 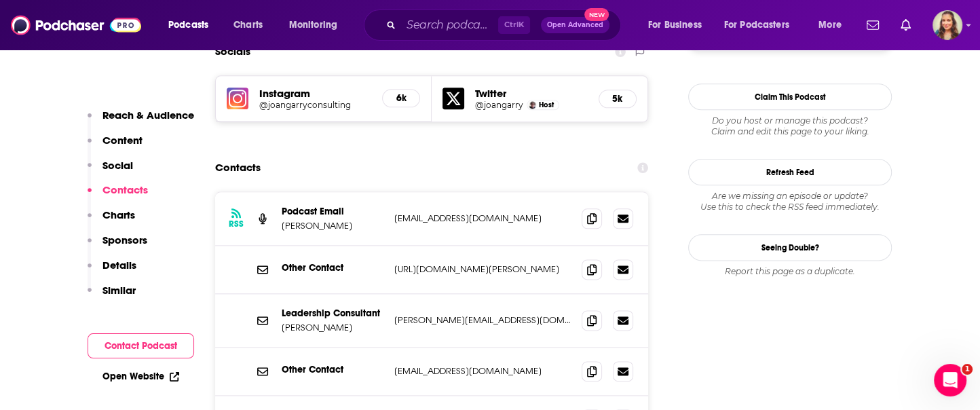 I want to click on span: 1, so click(x=967, y=370).